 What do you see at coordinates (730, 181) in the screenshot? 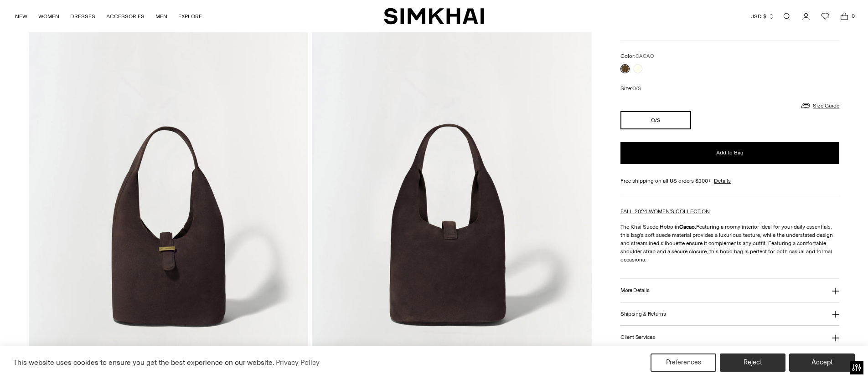
I see `div: Free shipping on all US orders $200+` at bounding box center [730, 181].